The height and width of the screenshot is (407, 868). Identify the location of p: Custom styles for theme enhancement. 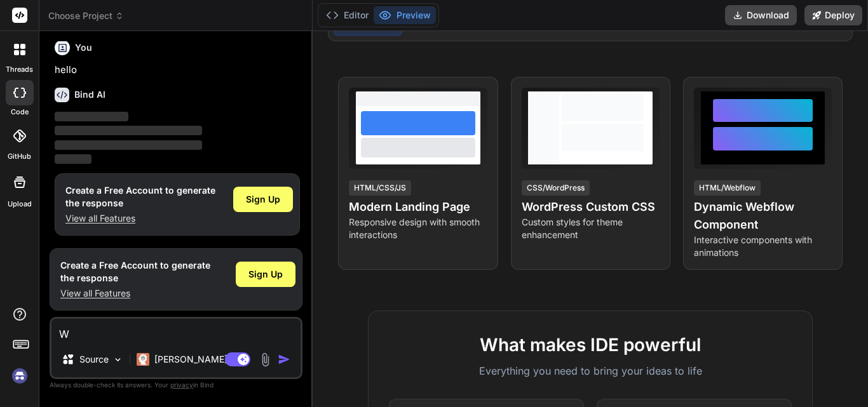
(591, 228).